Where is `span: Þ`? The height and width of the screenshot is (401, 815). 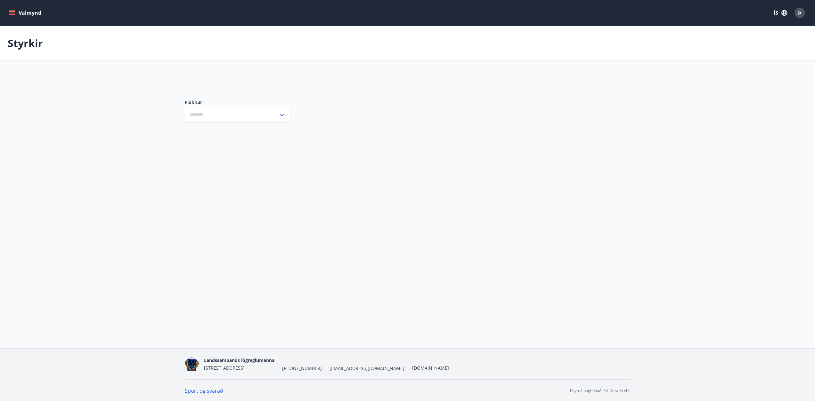 span: Þ is located at coordinates (800, 13).